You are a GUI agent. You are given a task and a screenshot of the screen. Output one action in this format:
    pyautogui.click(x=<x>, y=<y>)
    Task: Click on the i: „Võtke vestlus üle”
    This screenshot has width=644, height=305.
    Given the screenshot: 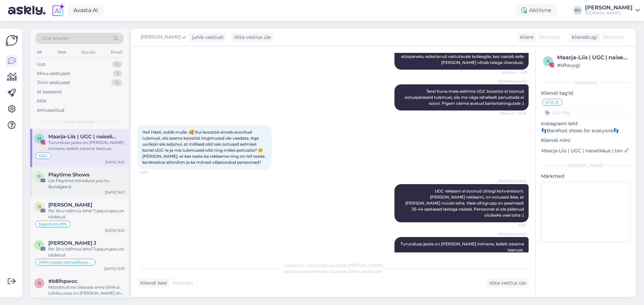 What is the action you would take?
    pyautogui.click(x=365, y=271)
    